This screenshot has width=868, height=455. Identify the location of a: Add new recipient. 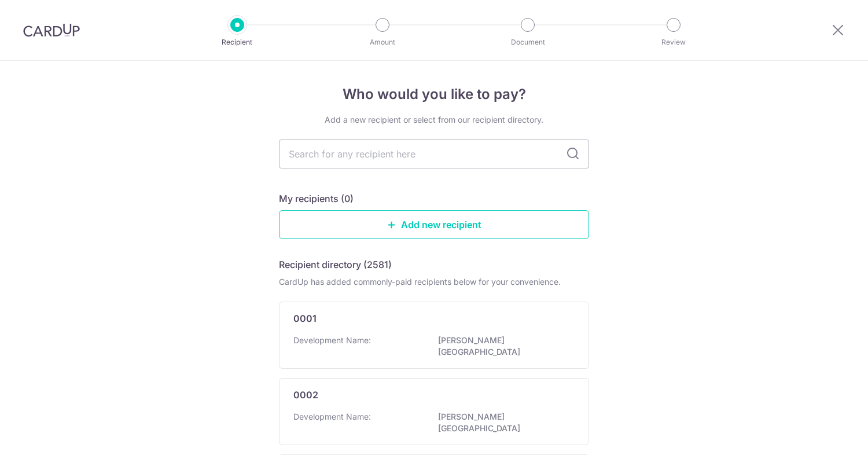
(434, 224).